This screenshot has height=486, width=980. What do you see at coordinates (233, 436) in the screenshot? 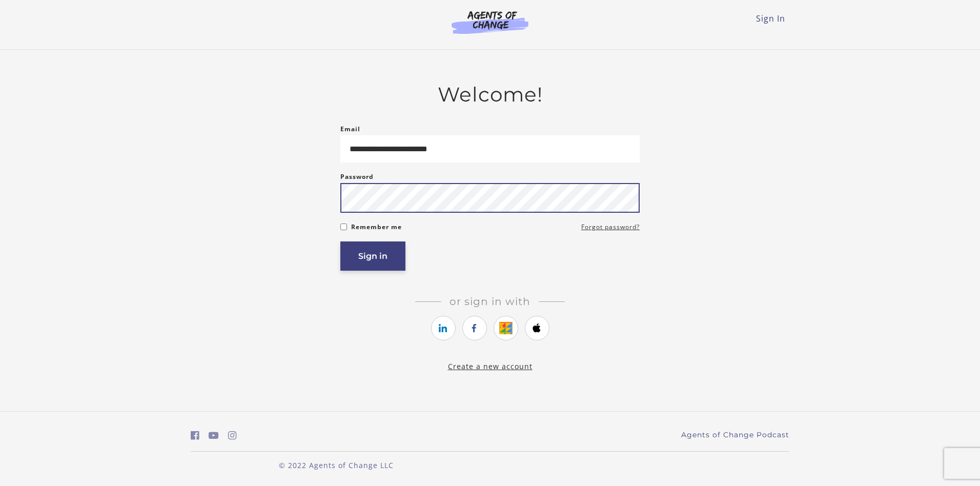
I see `i: https://www.instagram.com/agentsofchangeprep/ (Open in a new window)` at bounding box center [233, 436].